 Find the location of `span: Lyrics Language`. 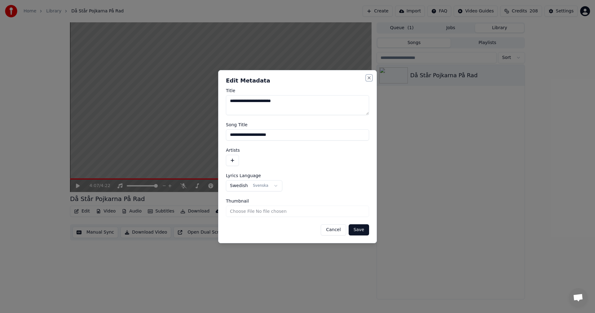

span: Lyrics Language is located at coordinates (243, 176).